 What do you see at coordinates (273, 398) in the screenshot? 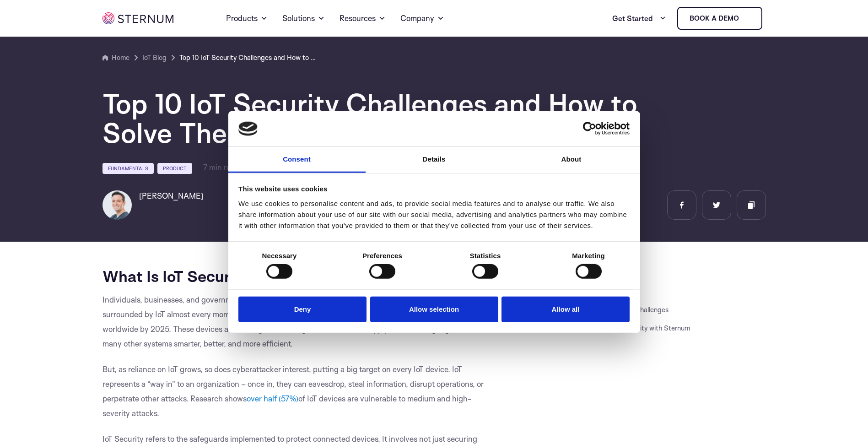
I see `span: over half (57%)` at bounding box center [273, 398].